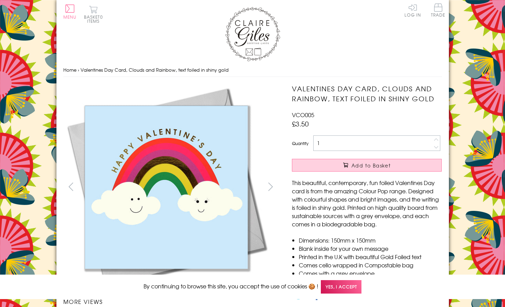 This screenshot has width=505, height=307. Describe the element at coordinates (253, 34) in the screenshot. I see `img: Claire Giles Greetings Cards` at that location.